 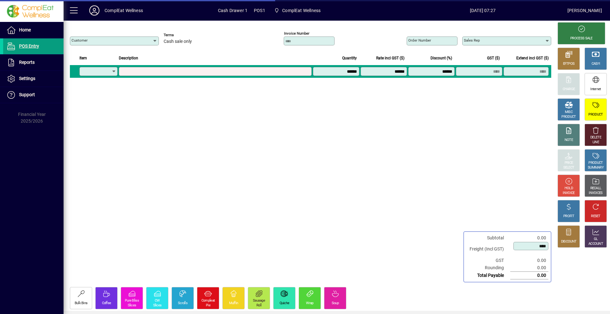 I want to click on span: POS Entry, so click(x=29, y=46).